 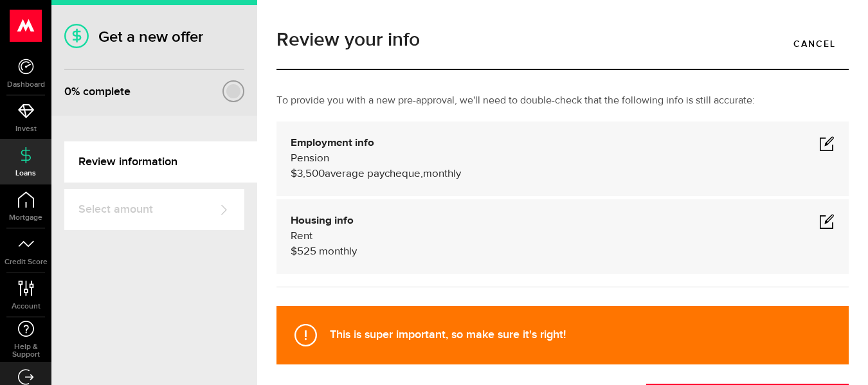 I want to click on a: Cancel, so click(x=815, y=44).